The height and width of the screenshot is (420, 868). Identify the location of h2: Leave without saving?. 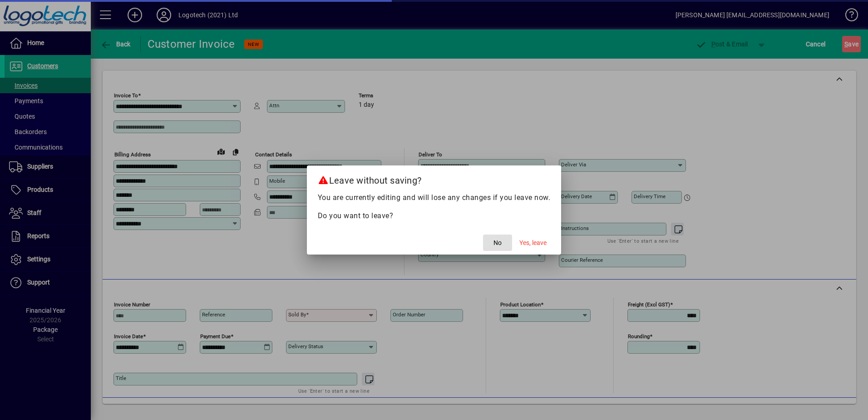
(434, 179).